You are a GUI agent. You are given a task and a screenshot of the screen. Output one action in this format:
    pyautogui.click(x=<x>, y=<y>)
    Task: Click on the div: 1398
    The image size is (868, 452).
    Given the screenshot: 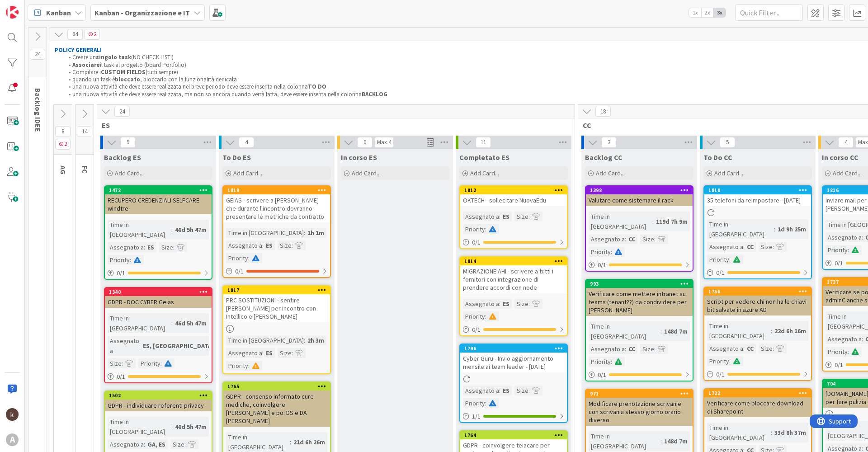 What is the action you would take?
    pyautogui.click(x=641, y=190)
    